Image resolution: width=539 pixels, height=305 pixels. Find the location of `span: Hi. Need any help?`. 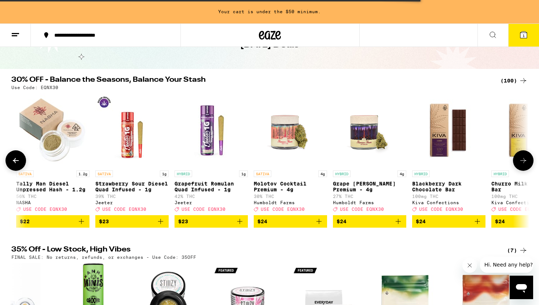

span: Hi. Need any help? is located at coordinates (29, 8).